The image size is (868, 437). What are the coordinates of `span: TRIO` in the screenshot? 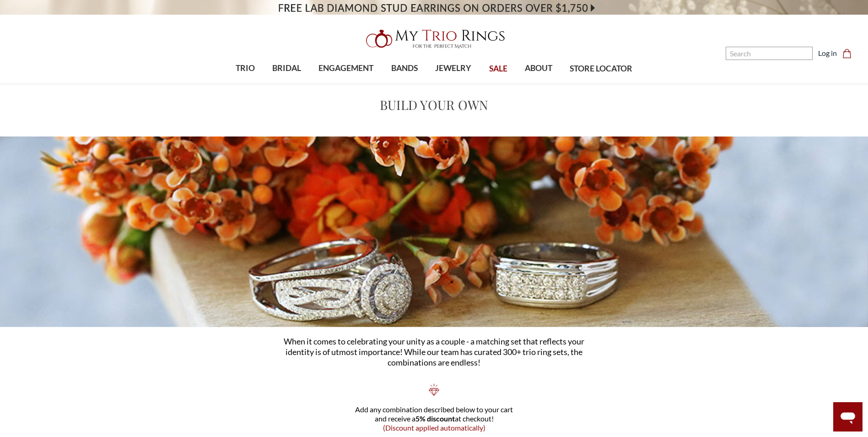 It's located at (246, 68).